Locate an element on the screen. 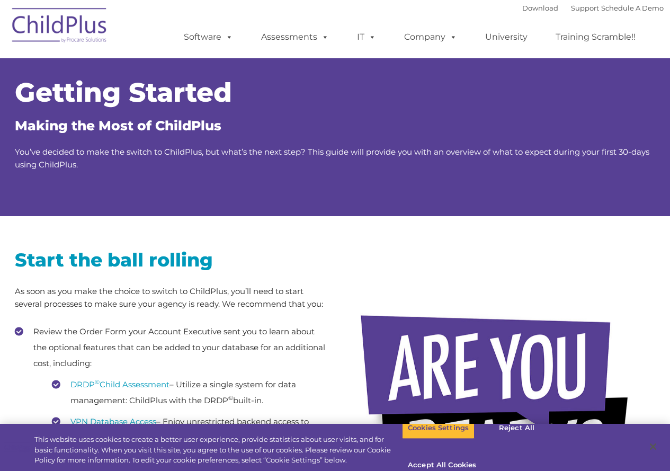 This screenshot has height=471, width=670. a: Assessments is located at coordinates (295, 37).